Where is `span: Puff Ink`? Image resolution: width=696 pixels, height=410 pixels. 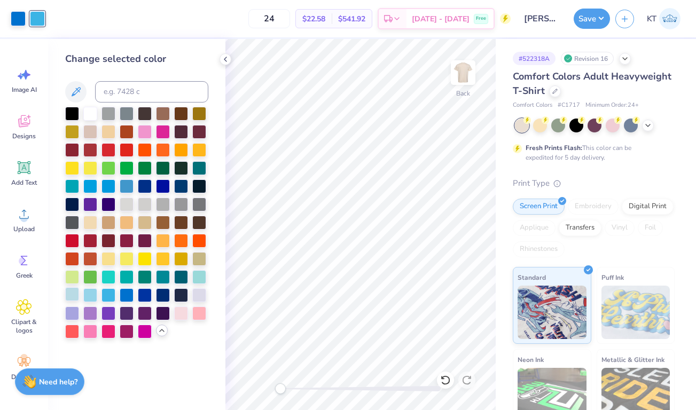 span: Puff Ink is located at coordinates (613, 277).